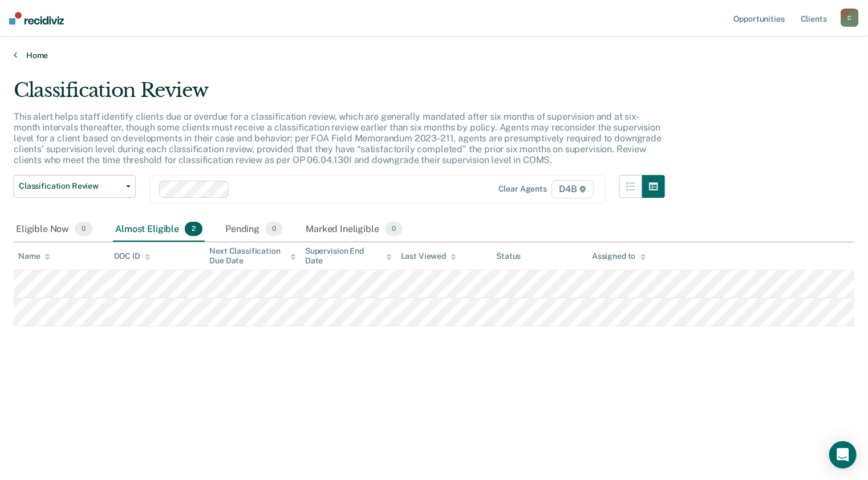 The width and height of the screenshot is (868, 480). I want to click on img: Recidiviz, so click(37, 18).